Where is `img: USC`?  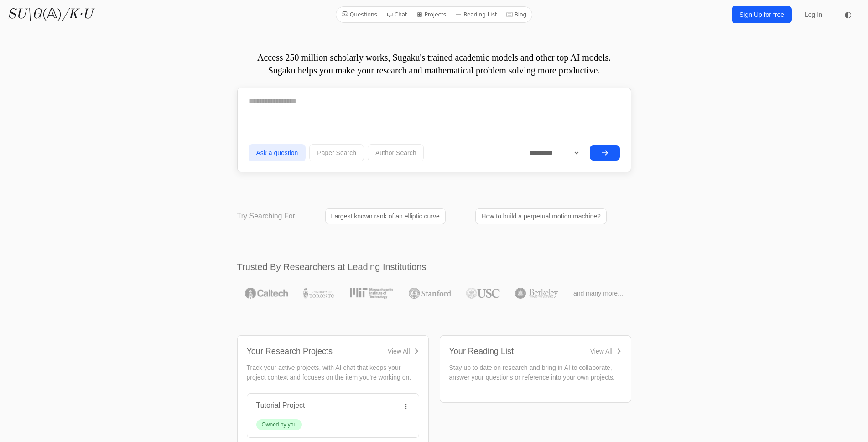 img: USC is located at coordinates (482, 293).